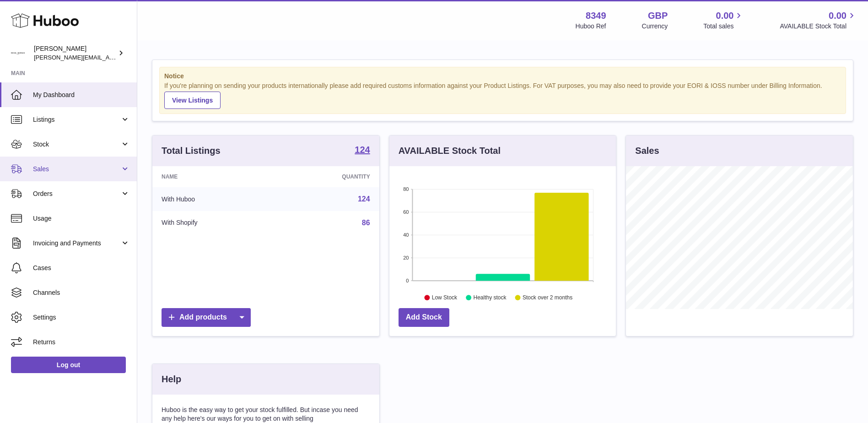  Describe the element at coordinates (82, 293) in the screenshot. I see `span: Channels` at that location.